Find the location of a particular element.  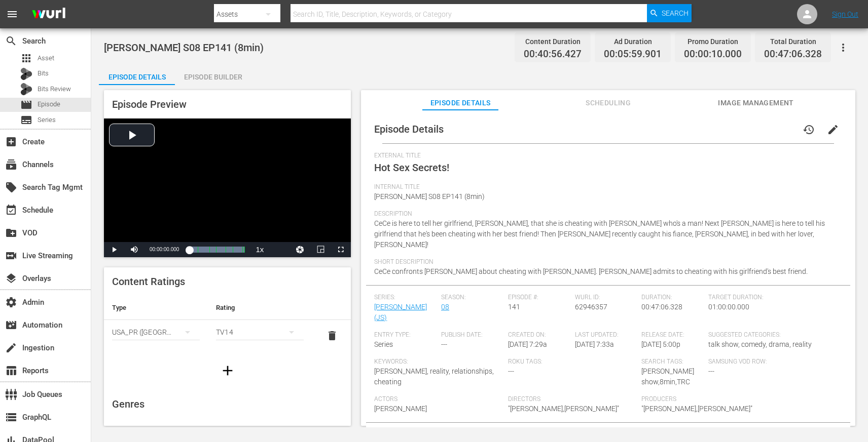

span: Internal Title is located at coordinates (605, 187).